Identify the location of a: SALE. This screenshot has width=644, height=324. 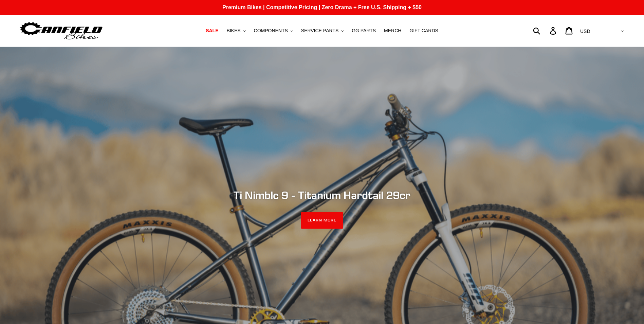
(212, 31).